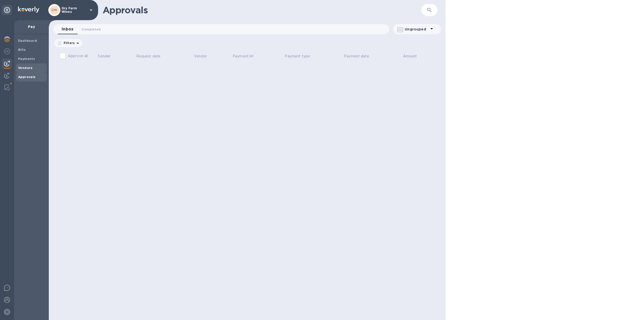 This screenshot has height=320, width=644. I want to click on p: Filters, so click(68, 43).